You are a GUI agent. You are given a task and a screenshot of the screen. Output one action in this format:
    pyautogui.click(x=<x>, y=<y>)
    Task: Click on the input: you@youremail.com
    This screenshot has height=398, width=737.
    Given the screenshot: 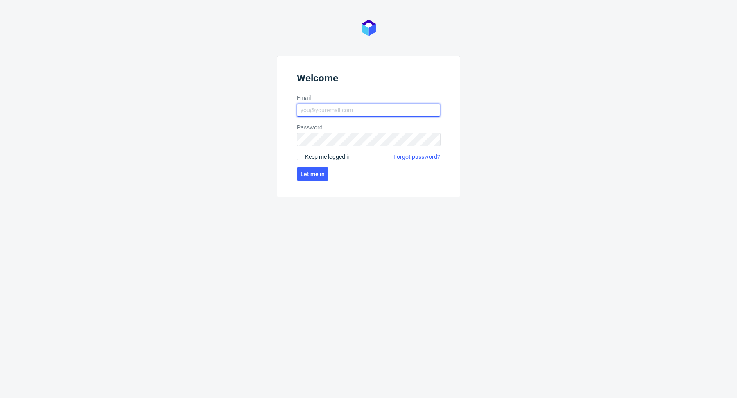 What is the action you would take?
    pyautogui.click(x=368, y=110)
    